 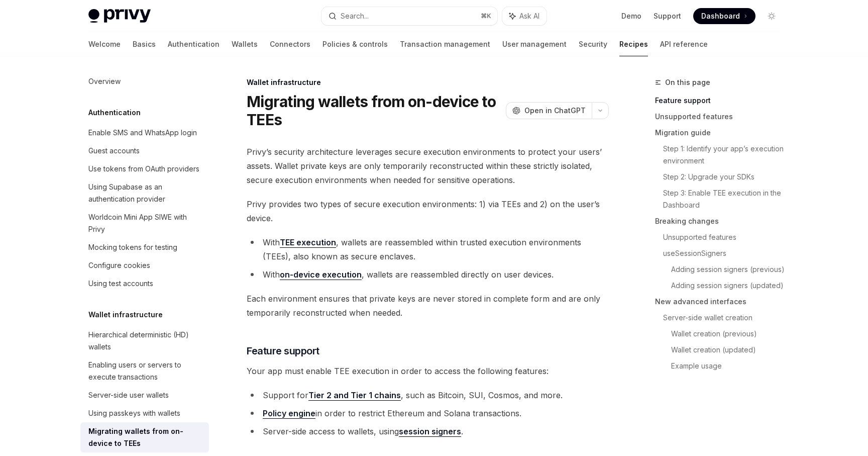 I want to click on span: Your app must enable TEE execution in order to access the following features:, so click(x=428, y=371).